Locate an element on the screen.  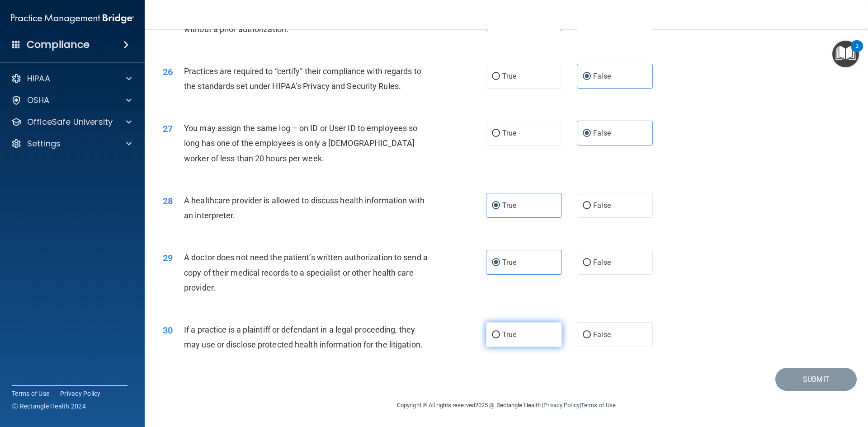
span: If a practice is a plaintiff or defendant in a legal proceeding, they may use or disclose protect... is located at coordinates (303, 337).